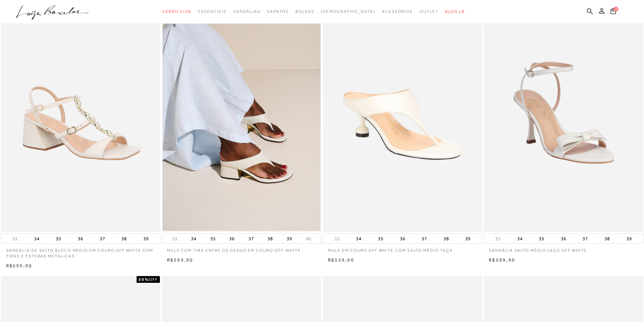 The width and height of the screenshot is (644, 322). Describe the element at coordinates (455, 11) in the screenshot. I see `a: BLOG LB` at that location.